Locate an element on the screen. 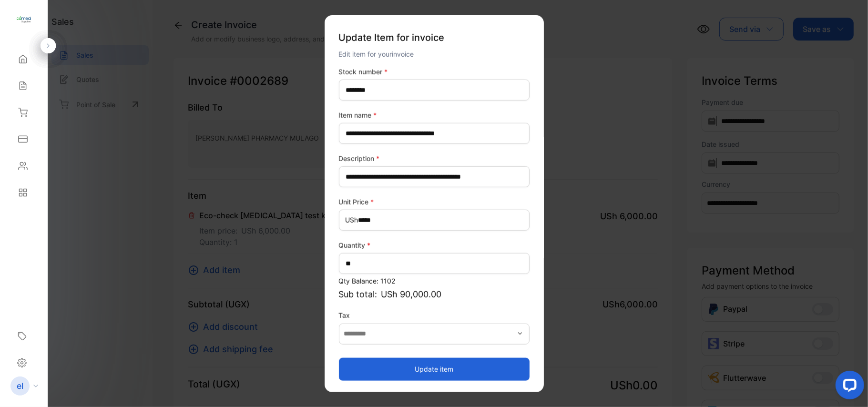 The height and width of the screenshot is (407, 868). button: Open LiveChat chat widget is located at coordinates (22, 18).